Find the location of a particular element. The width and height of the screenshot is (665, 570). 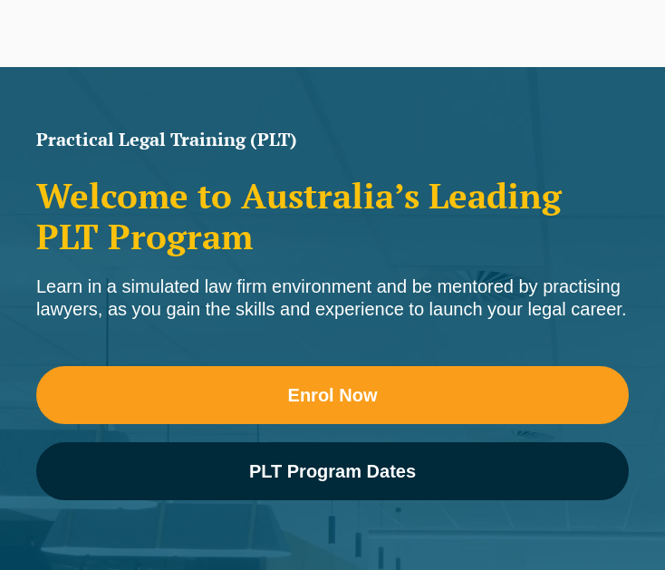

a: Enrol Now is located at coordinates (332, 395).